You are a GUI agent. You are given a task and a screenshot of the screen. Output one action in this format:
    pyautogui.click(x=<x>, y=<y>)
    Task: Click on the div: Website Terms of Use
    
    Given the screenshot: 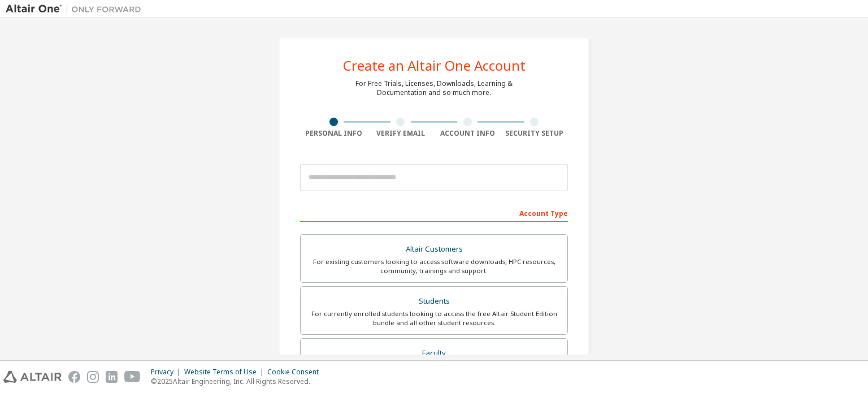 What is the action you would take?
    pyautogui.click(x=226, y=372)
    